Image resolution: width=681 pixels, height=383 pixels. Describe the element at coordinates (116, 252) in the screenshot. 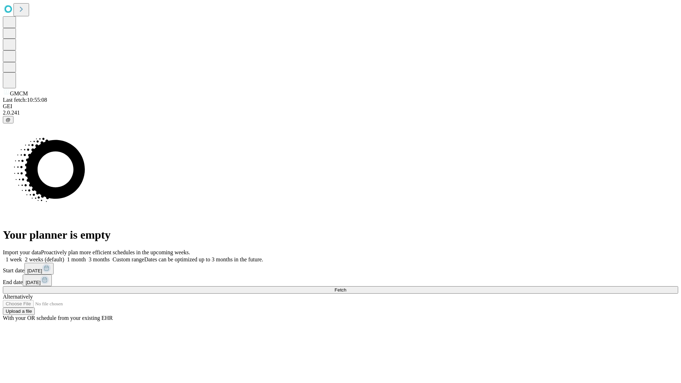

I see `span: Proactively plan more efficient schedules in the upcoming weeks.` at that location.